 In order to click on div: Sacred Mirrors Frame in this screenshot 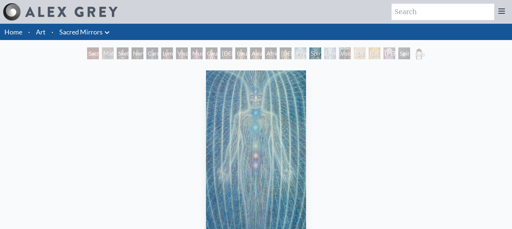, I will do `click(419, 53)`.